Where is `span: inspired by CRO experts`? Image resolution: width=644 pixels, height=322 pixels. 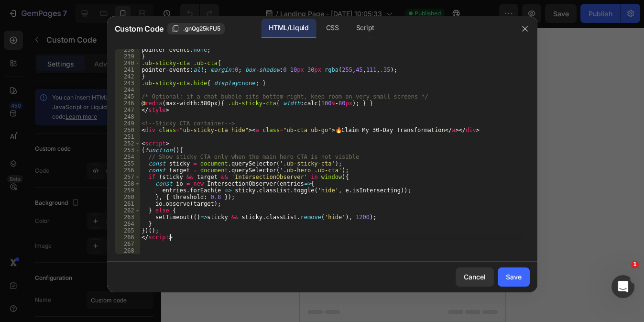
span: inspired by CRO experts is located at coordinates (102, 128).